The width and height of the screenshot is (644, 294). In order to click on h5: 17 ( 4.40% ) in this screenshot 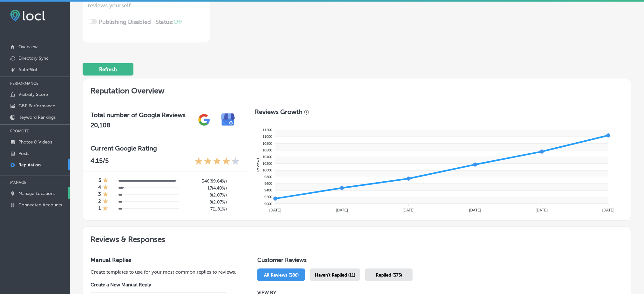, I will do `click(205, 188)`.